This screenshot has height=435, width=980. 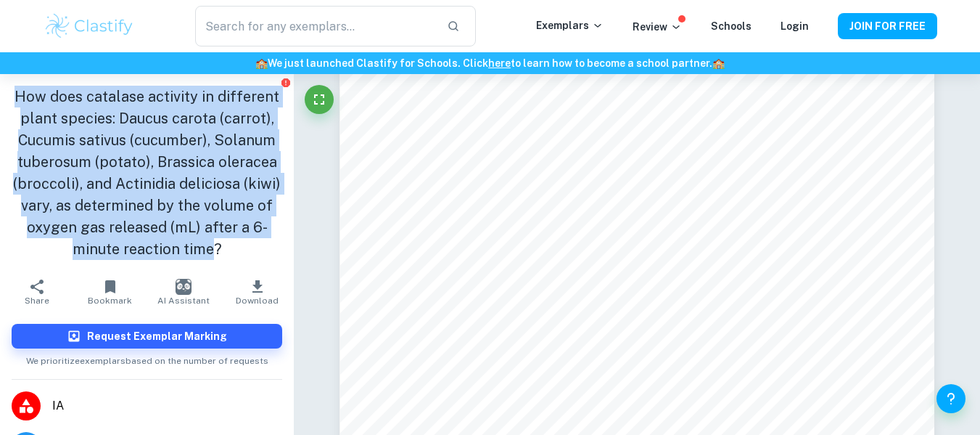 What do you see at coordinates (570, 26) in the screenshot?
I see `p: Exemplars` at bounding box center [570, 26].